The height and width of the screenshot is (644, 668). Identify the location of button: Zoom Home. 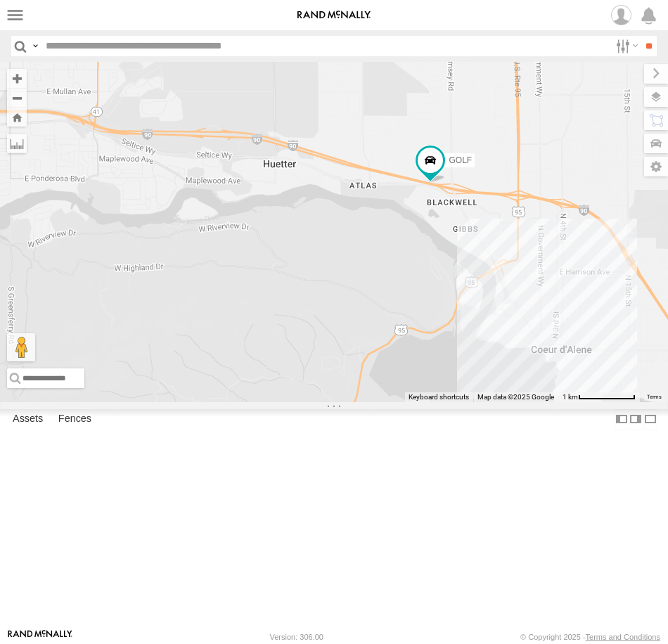
(17, 116).